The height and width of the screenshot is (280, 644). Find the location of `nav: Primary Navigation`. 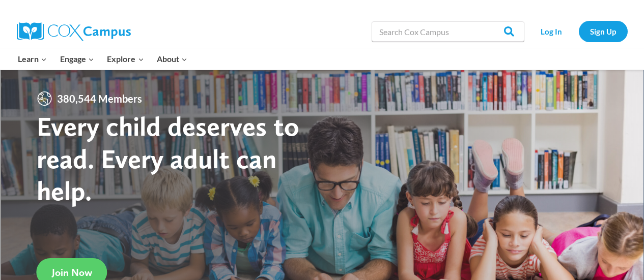

nav: Primary Navigation is located at coordinates (103, 59).